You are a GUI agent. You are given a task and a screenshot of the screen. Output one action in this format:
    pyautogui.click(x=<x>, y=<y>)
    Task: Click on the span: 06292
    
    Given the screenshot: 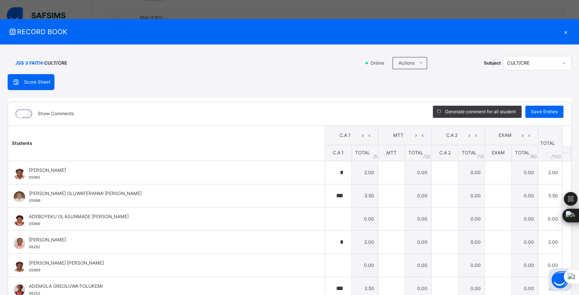 What is the action you would take?
    pyautogui.click(x=35, y=247)
    